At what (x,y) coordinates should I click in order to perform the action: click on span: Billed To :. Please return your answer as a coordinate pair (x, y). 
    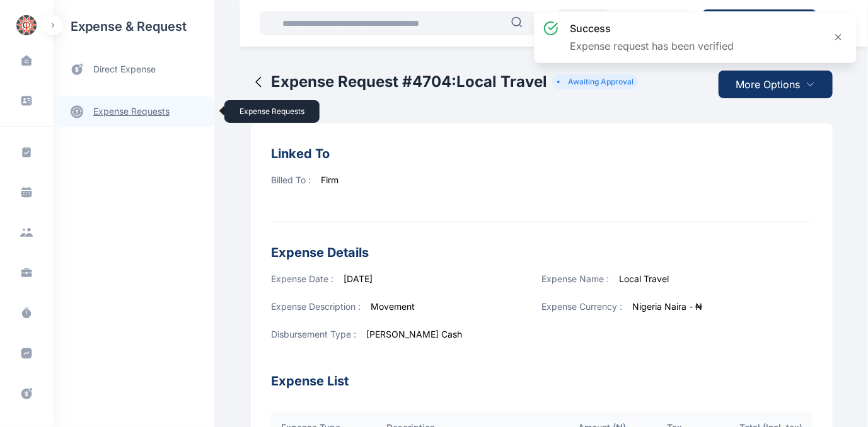
    Looking at the image, I should click on (290, 180).